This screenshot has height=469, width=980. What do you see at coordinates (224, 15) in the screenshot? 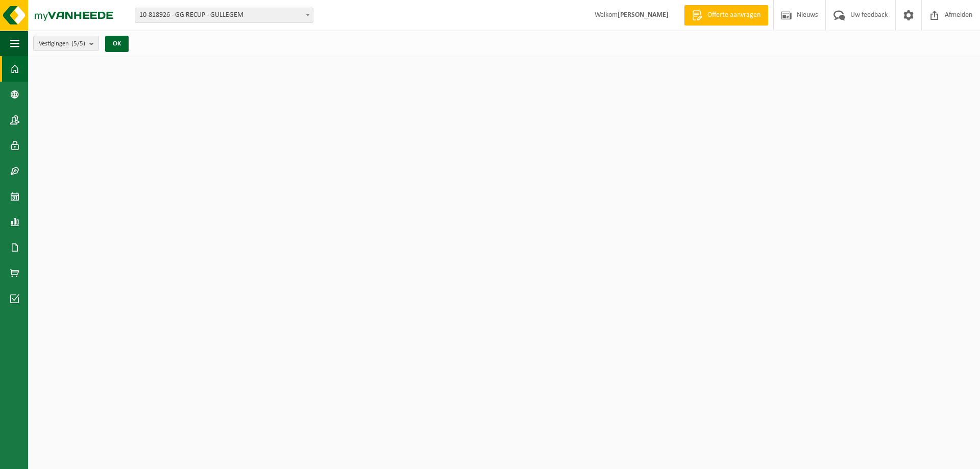
I see `span: 10-818926 - GG RECUP - GULLEGEM` at bounding box center [224, 15].